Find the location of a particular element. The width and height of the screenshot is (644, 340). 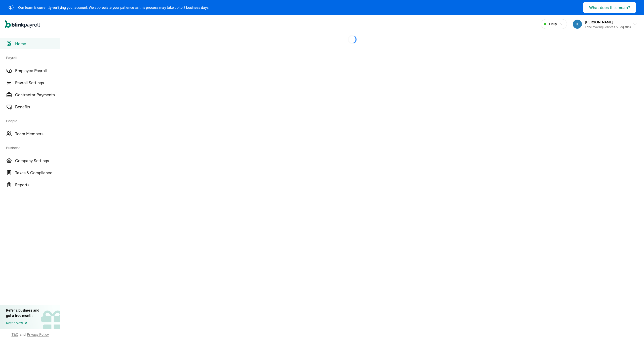

span: Contractor Payments is located at coordinates (37, 95).